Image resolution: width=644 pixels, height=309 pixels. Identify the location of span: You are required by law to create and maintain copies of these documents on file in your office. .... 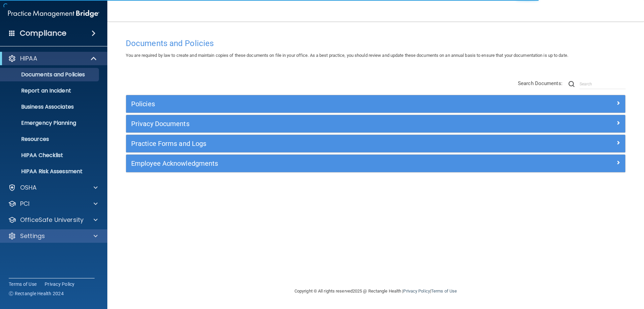
(347, 55).